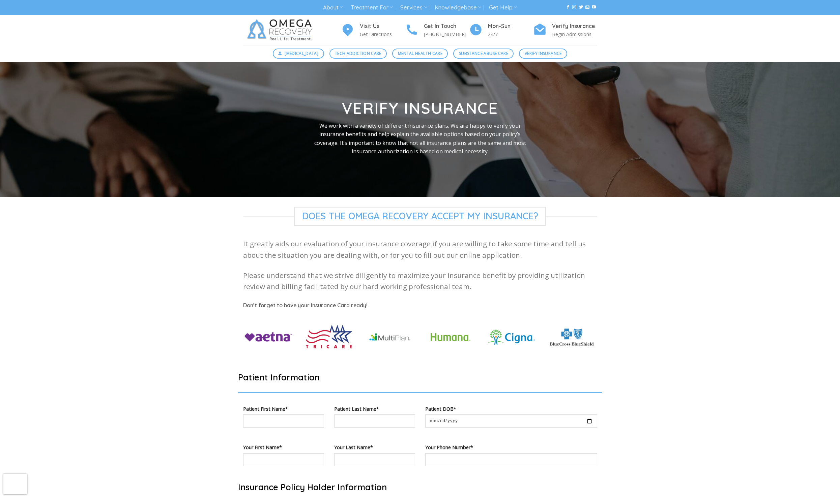  Describe the element at coordinates (510, 34) in the screenshot. I see `p: 24/7` at that location.